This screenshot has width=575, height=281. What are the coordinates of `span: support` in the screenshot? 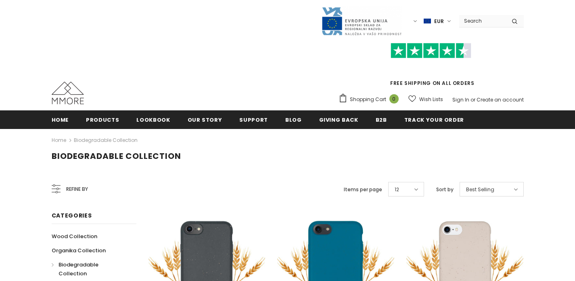 It's located at (254, 120).